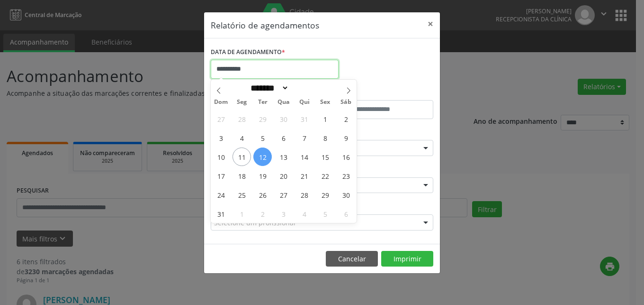  I want to click on span: Setembro 6, 2025, so click(346, 213).